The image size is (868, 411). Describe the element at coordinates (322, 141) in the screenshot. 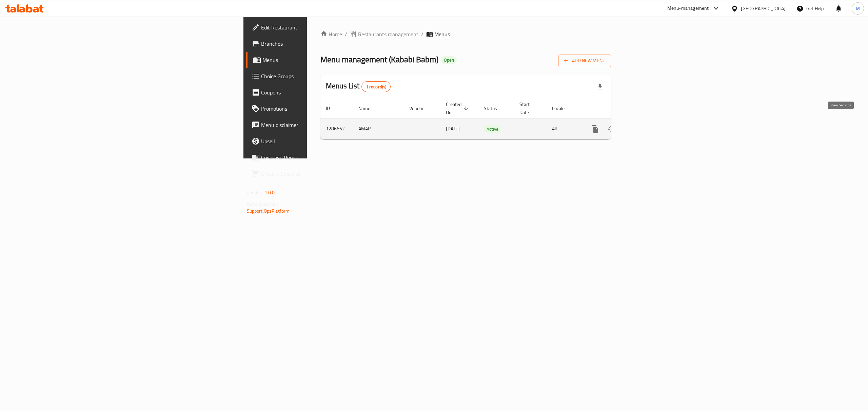

I see `span: Upsell` at that location.